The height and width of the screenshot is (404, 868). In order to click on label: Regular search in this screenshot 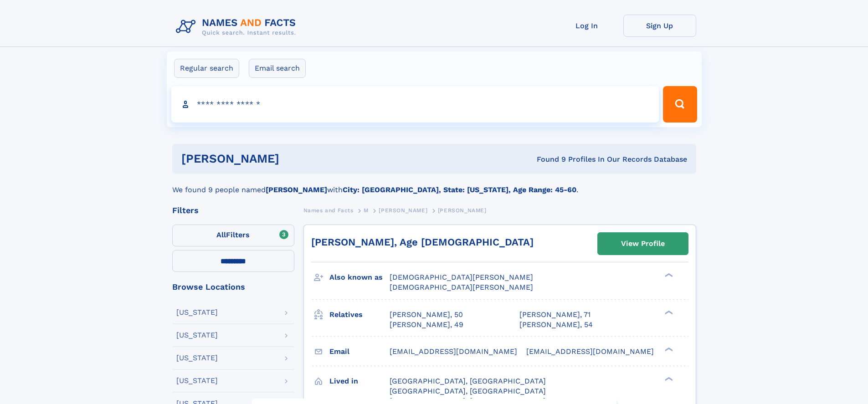, I will do `click(206, 68)`.